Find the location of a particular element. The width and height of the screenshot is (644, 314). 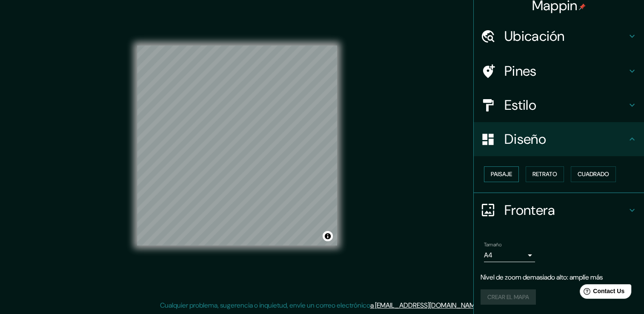

font: Cuadrado is located at coordinates (593, 174).